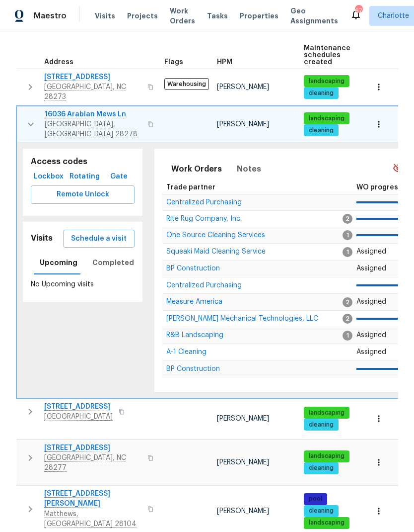 This screenshot has height=532, width=414. Describe the element at coordinates (59, 262) in the screenshot. I see `span: Upcoming` at that location.